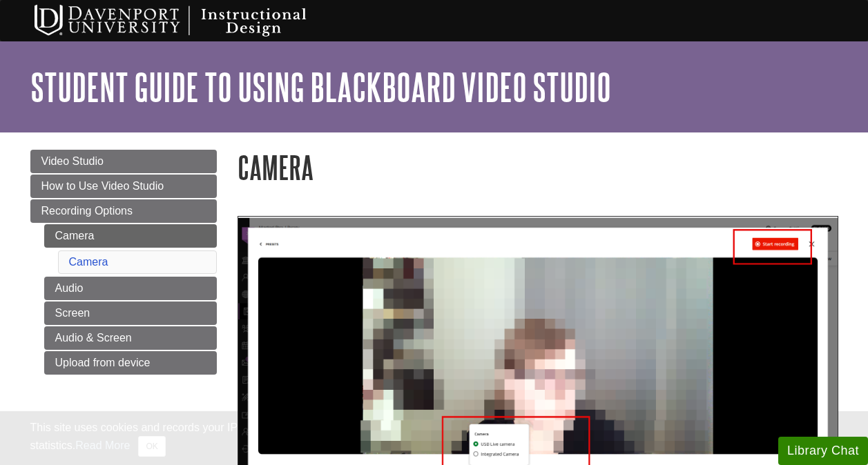  I want to click on span: How to Use Video Studio, so click(103, 185).